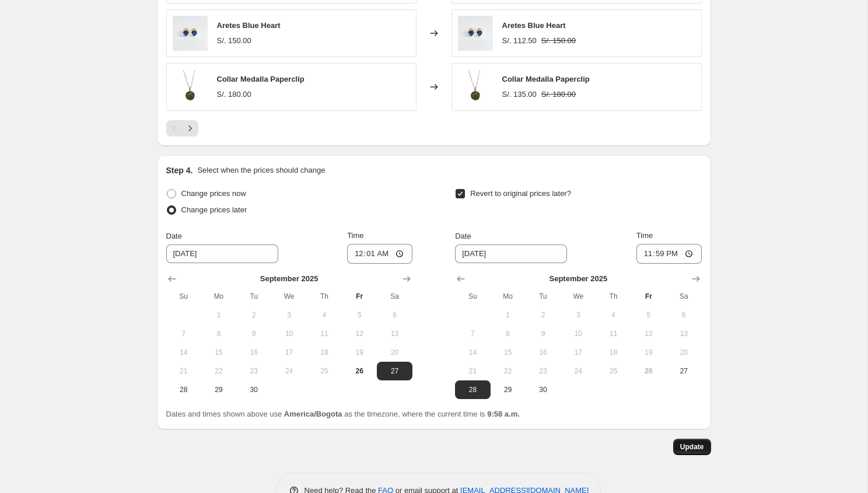 The height and width of the screenshot is (493, 868). What do you see at coordinates (508, 315) in the screenshot?
I see `button: Monday September 1 2025` at bounding box center [508, 315].